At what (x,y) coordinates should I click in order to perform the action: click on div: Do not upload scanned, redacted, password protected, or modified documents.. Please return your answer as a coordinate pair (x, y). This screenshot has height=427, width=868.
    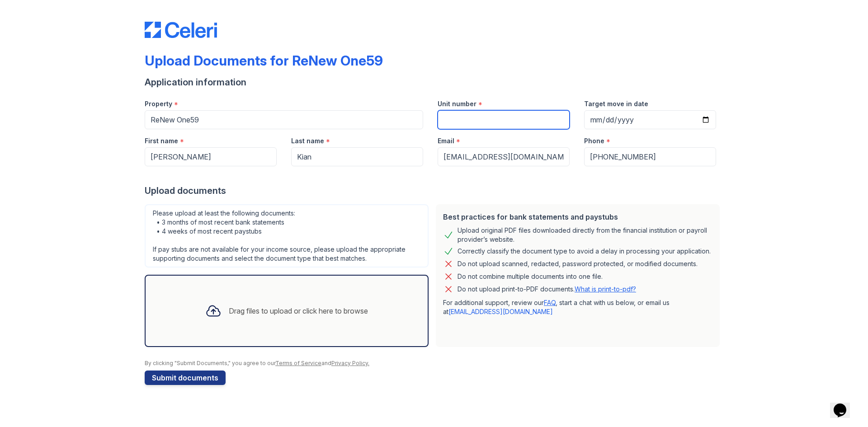
    Looking at the image, I should click on (578, 264).